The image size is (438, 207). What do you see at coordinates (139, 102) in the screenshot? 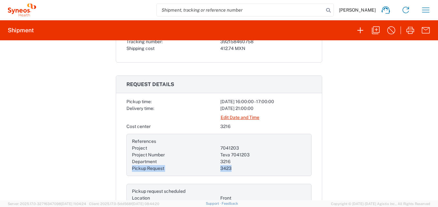
I see `span: Pickup time:` at bounding box center [139, 102].